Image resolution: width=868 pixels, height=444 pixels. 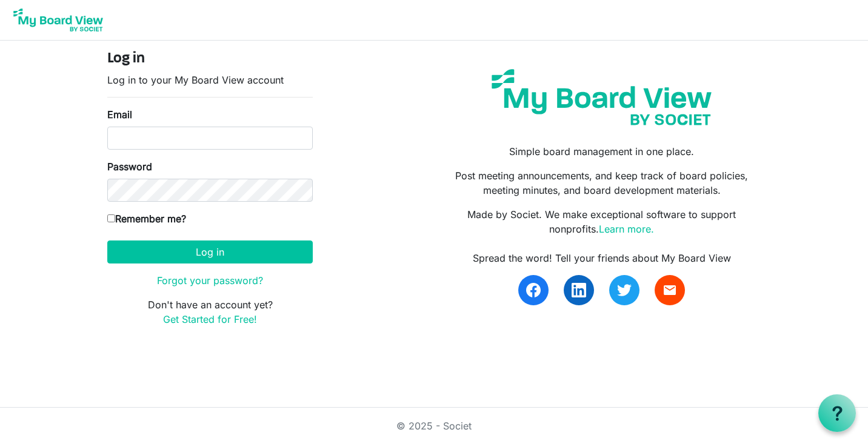 What do you see at coordinates (602, 152) in the screenshot?
I see `p: Simple board management in one place.` at bounding box center [602, 152].